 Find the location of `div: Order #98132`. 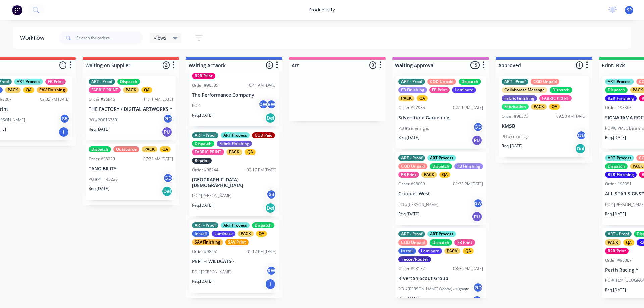

div: Order #98132 is located at coordinates (412, 269).